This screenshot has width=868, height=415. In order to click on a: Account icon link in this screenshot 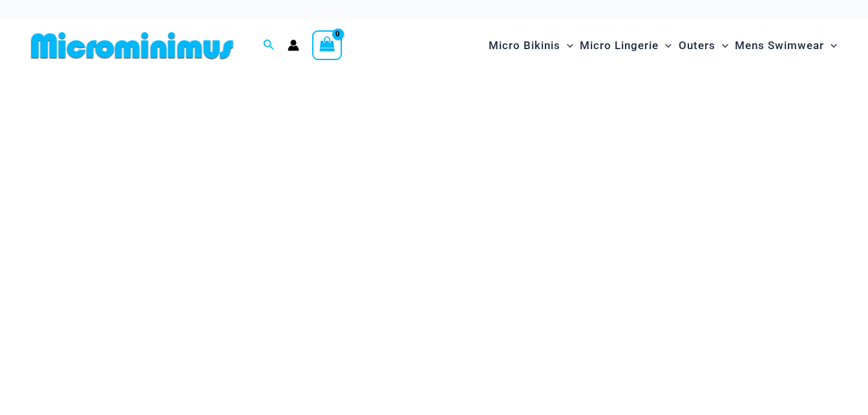, I will do `click(294, 45)`.